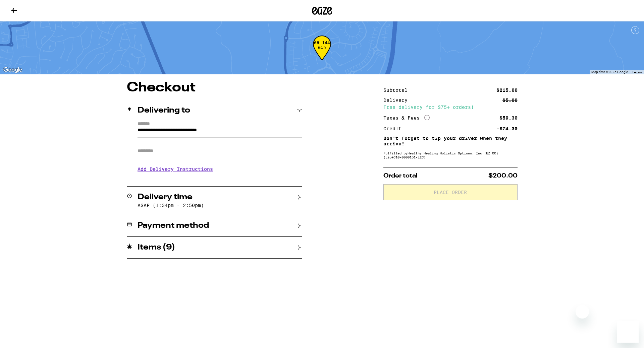 Image resolution: width=644 pixels, height=348 pixels. What do you see at coordinates (398, 90) in the screenshot?
I see `div: Subtotal` at bounding box center [398, 90].